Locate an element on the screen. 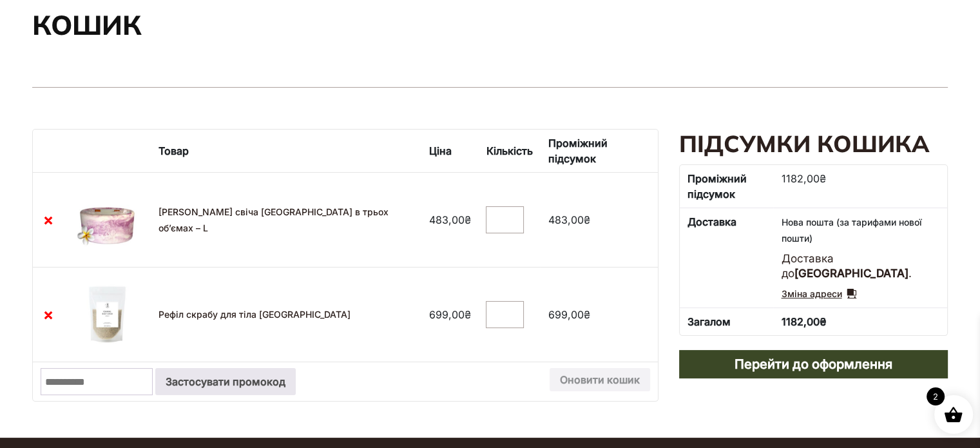  a: Видалити Рефіл скрабу для тіла MONACO з кошика is located at coordinates (48, 314).